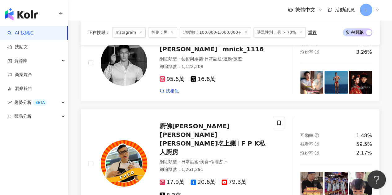  I want to click on div: 總追蹤數 ： 1,122,209, so click(212, 67).